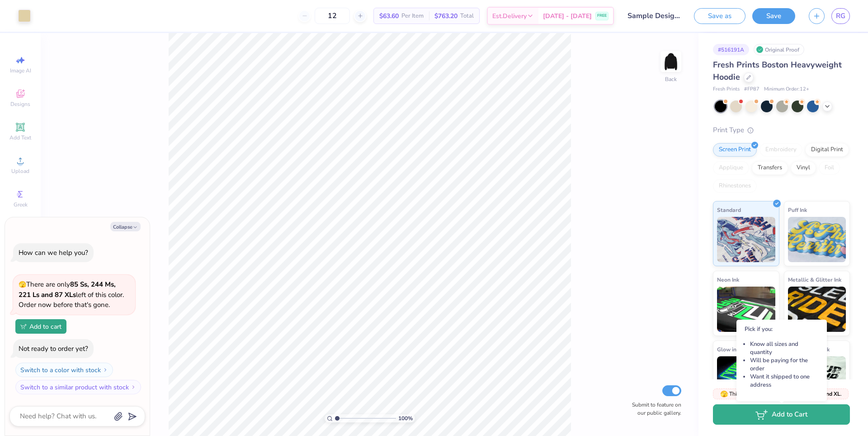 The image size is (868, 436). I want to click on span: Neon Ink, so click(728, 279).